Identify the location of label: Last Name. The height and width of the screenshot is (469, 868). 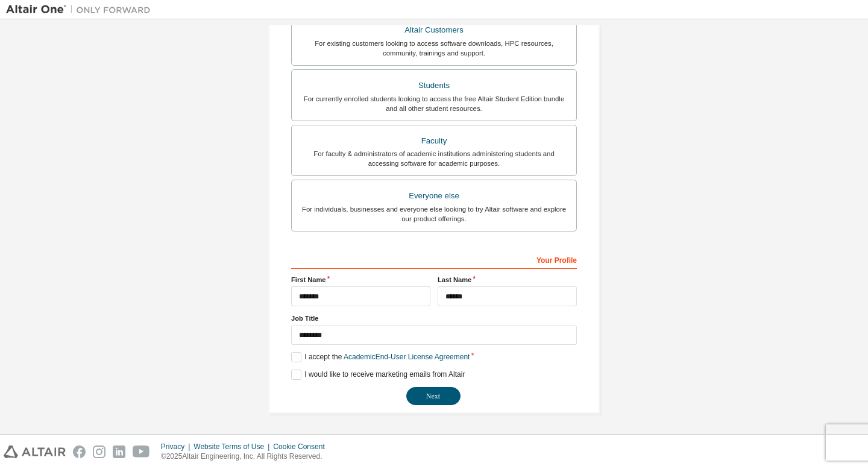
(507, 280).